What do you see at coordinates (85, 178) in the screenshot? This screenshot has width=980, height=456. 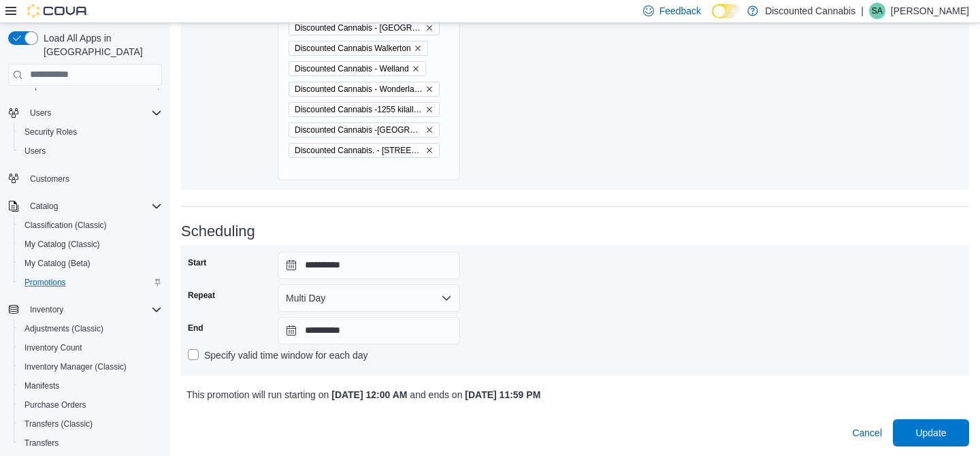 I see `button: Customers` at bounding box center [85, 178].